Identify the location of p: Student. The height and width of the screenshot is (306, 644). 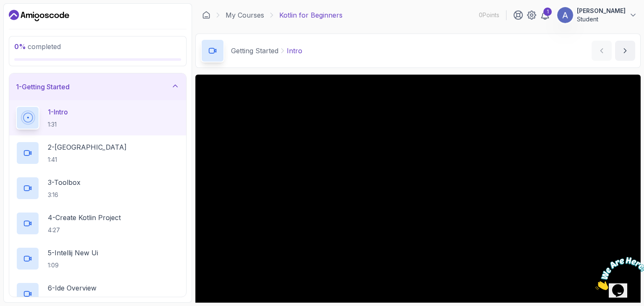
(601, 20).